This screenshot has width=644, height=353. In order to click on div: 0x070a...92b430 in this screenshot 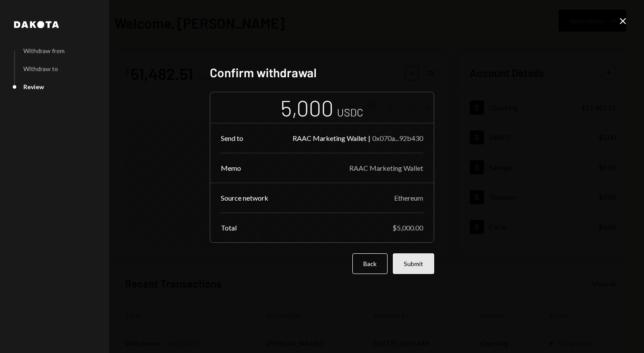, I will do `click(398, 138)`.